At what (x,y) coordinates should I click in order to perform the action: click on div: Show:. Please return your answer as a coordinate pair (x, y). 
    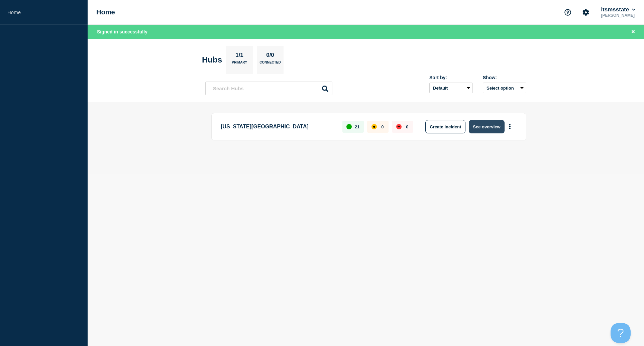
    Looking at the image, I should click on (504, 78).